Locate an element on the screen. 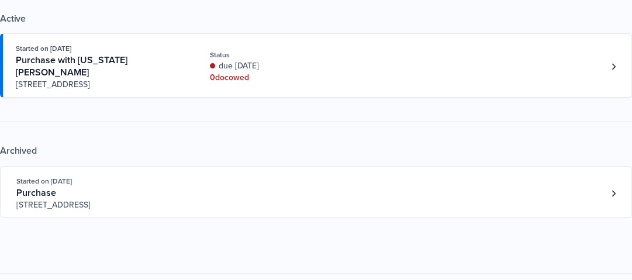 This screenshot has width=632, height=280. a: Loan number 4148415 is located at coordinates (613, 67).